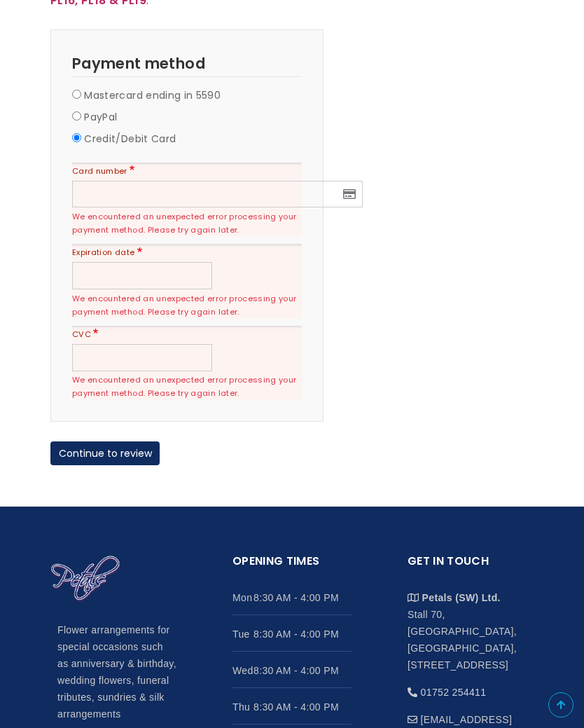 The width and height of the screenshot is (584, 728). I want to click on h2: Opening Times, so click(292, 566).